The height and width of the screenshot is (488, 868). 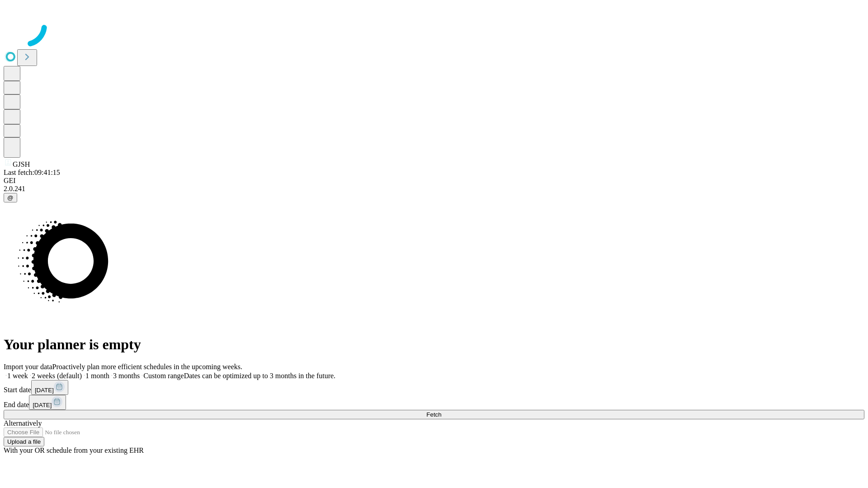 What do you see at coordinates (434, 181) in the screenshot?
I see `div: GEI` at bounding box center [434, 181].